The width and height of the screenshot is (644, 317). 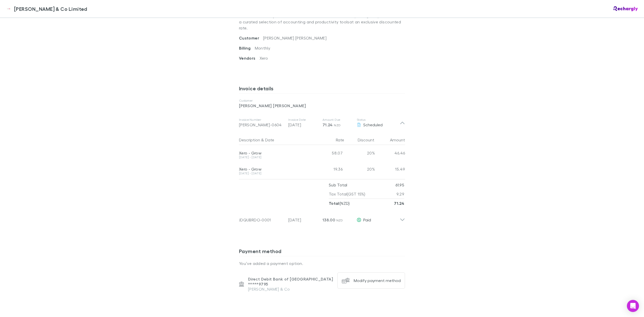 What do you see at coordinates (400, 194) in the screenshot?
I see `p: 9.29` at bounding box center [400, 194].